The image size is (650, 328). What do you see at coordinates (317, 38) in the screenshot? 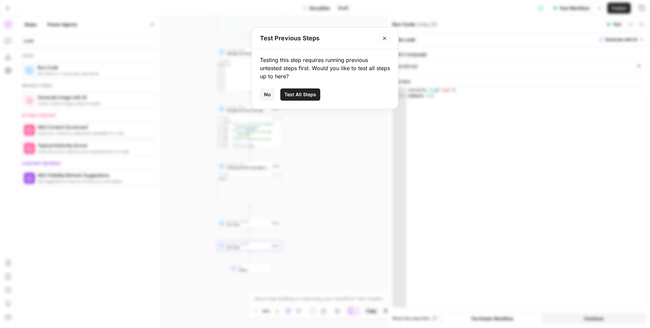
I see `h2: Test Previous Steps` at bounding box center [317, 38].